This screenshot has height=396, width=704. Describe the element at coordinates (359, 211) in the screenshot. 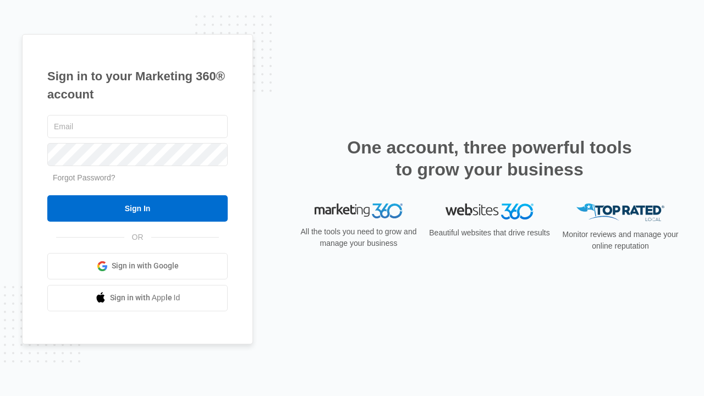

I see `img: Marketing 360` at that location.